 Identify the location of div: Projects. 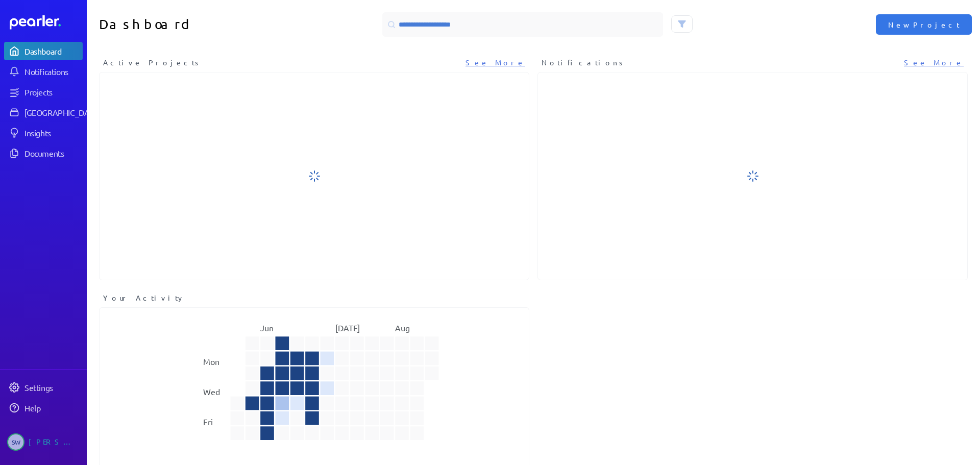
(53, 92).